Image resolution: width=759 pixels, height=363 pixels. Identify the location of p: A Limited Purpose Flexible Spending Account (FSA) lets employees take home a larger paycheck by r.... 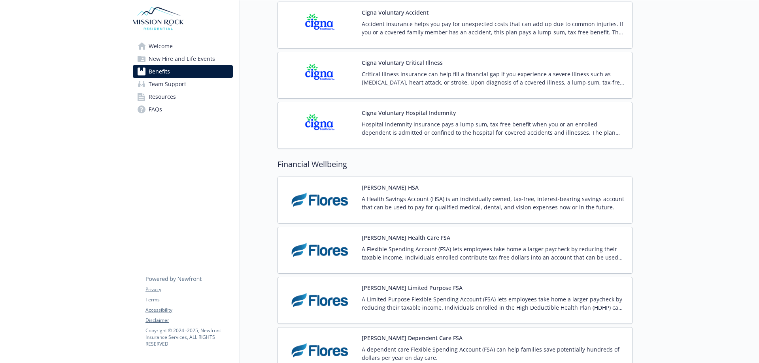
(494, 304).